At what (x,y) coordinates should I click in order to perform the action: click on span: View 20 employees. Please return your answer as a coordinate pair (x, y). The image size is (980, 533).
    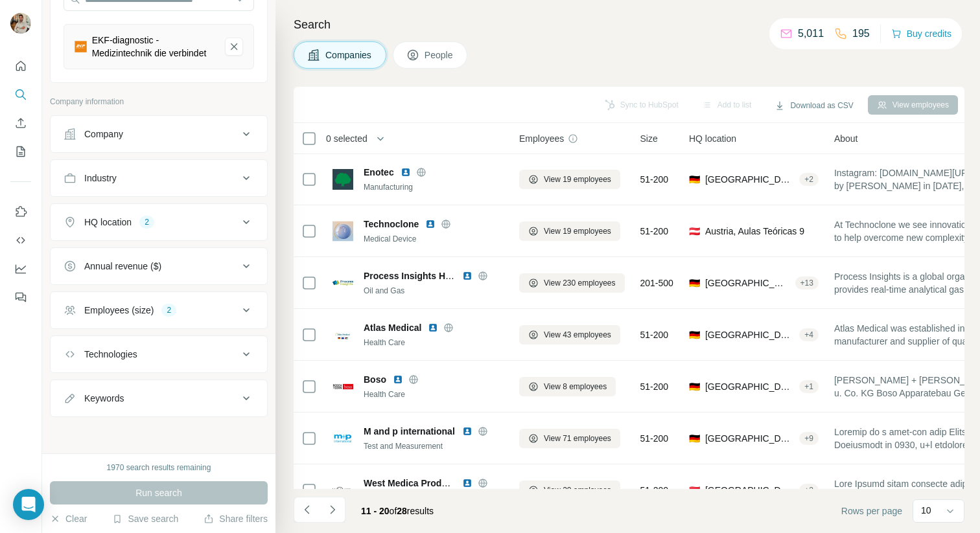
    Looking at the image, I should click on (577, 490).